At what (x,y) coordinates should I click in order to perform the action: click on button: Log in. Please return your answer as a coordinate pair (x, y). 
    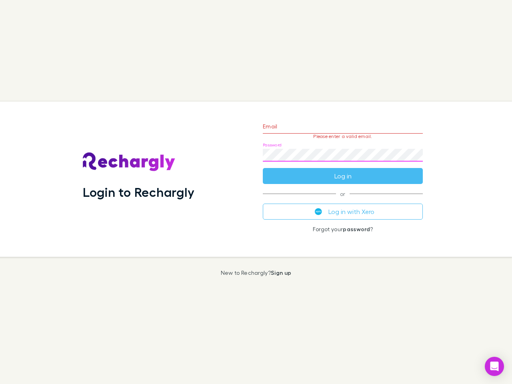
    Looking at the image, I should click on (343, 176).